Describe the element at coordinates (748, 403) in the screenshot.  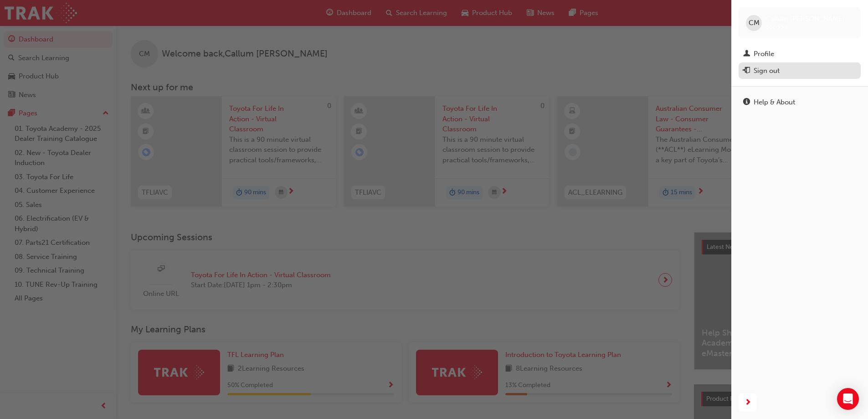
I see `span: next-icon` at that location.